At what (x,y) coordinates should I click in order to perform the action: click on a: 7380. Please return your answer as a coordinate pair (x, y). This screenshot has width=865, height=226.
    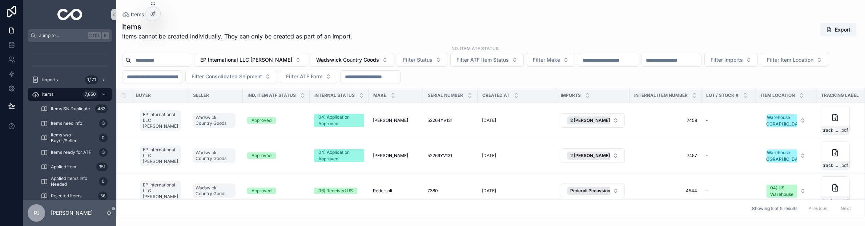
    Looking at the image, I should click on (450, 191).